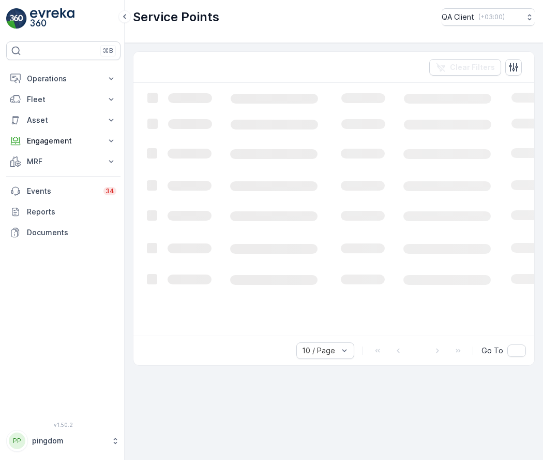 The width and height of the screenshot is (543, 460). What do you see at coordinates (71, 212) in the screenshot?
I see `p: Reports` at bounding box center [71, 212].